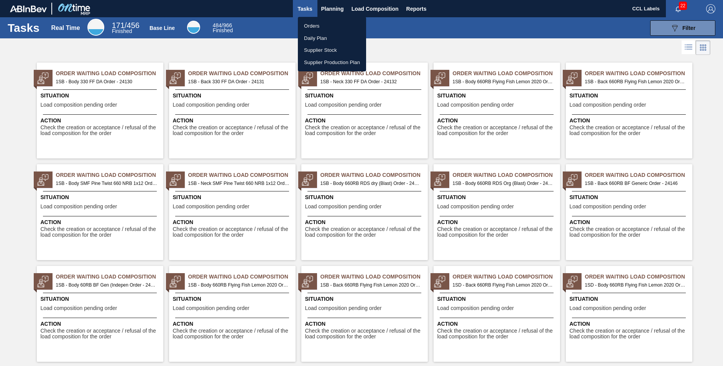 Image resolution: width=723 pixels, height=366 pixels. Describe the element at coordinates (332, 38) in the screenshot. I see `a: Daily Plan` at that location.